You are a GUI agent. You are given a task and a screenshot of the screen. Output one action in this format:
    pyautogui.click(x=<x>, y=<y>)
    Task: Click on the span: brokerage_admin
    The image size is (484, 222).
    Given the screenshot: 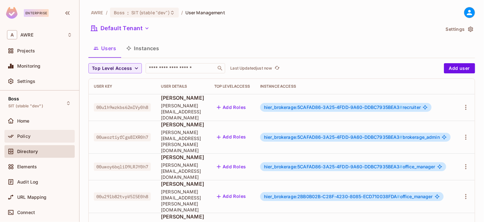 What is the action you would take?
    pyautogui.click(x=352, y=137)
    